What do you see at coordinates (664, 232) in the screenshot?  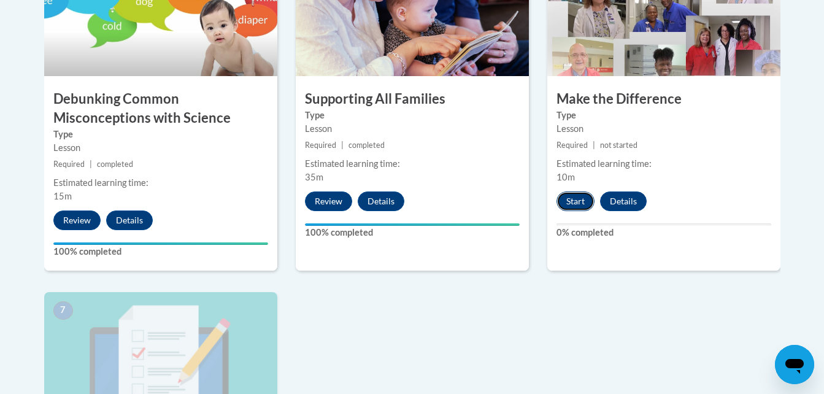 I see `label: 0% completed` at bounding box center [664, 232].